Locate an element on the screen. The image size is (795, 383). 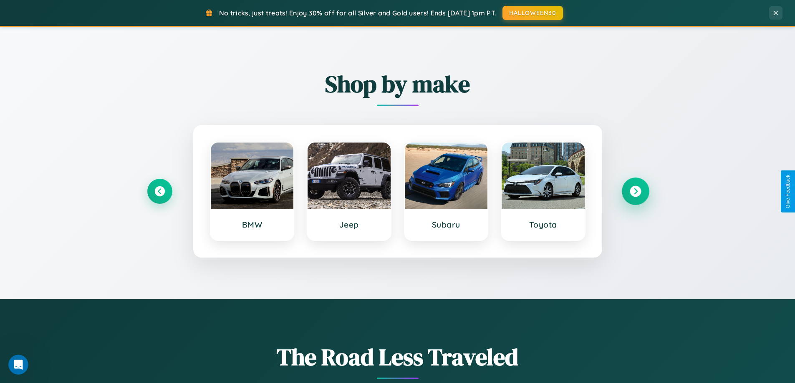
h1: The Road Less Traveled is located at coordinates (398, 357).